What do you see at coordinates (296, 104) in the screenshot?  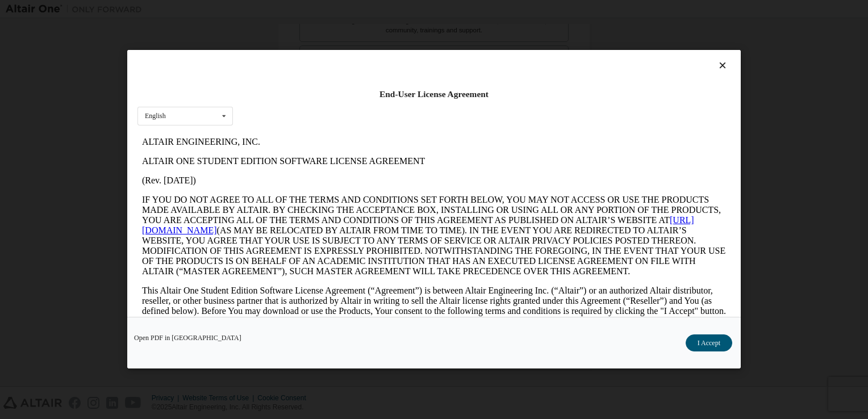 I see `p: IF YOU DO NOT AGREE TO ALL OF THE TERMS AND CONDITIONS SET FORTH BELOW, YOU MAY NOT ACCESS OR USE...` at bounding box center [296, 104].